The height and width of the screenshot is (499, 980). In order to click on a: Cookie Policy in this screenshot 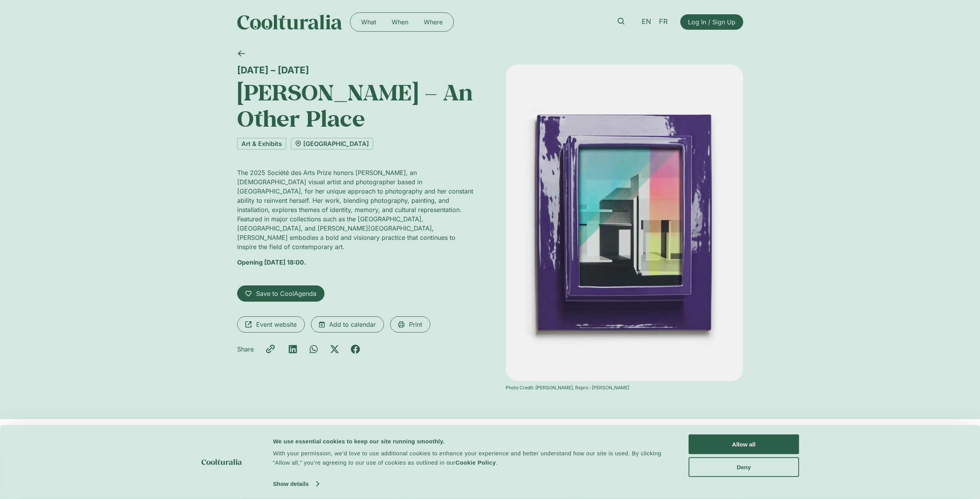, I will do `click(476, 462)`.